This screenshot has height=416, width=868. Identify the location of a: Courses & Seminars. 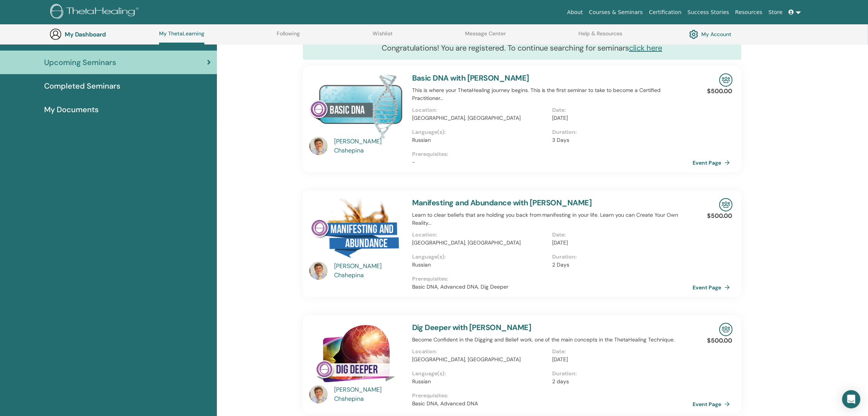
(616, 12).